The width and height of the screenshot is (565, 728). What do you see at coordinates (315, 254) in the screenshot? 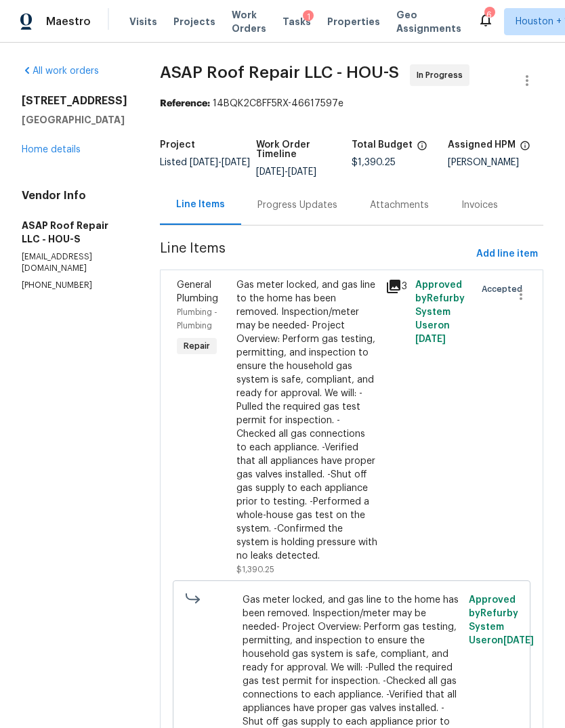
I see `span: Line Items` at bounding box center [315, 254].